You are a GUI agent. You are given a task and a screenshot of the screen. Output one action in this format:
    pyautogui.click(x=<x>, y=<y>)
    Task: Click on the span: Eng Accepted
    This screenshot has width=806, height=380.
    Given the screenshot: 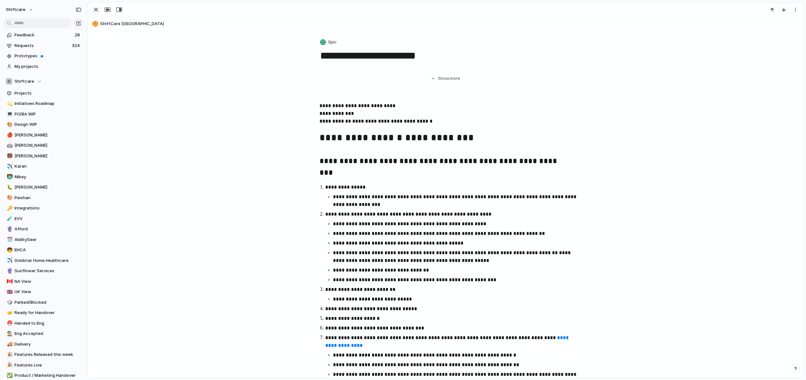 What is the action you would take?
    pyautogui.click(x=48, y=334)
    